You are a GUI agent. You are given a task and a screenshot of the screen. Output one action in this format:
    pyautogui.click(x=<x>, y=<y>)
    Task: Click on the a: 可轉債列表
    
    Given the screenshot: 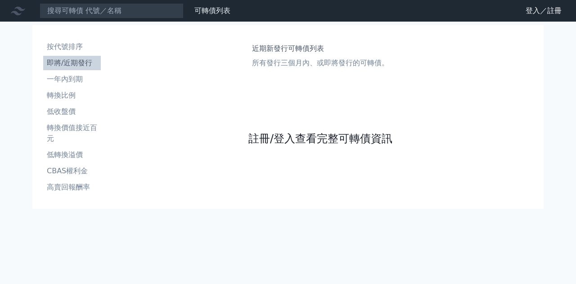 What is the action you would take?
    pyautogui.click(x=212, y=10)
    